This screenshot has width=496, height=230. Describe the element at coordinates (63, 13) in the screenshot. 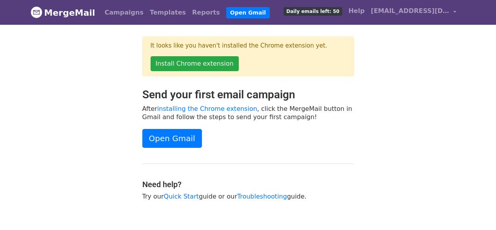

I see `a: MergeMail` at that location.